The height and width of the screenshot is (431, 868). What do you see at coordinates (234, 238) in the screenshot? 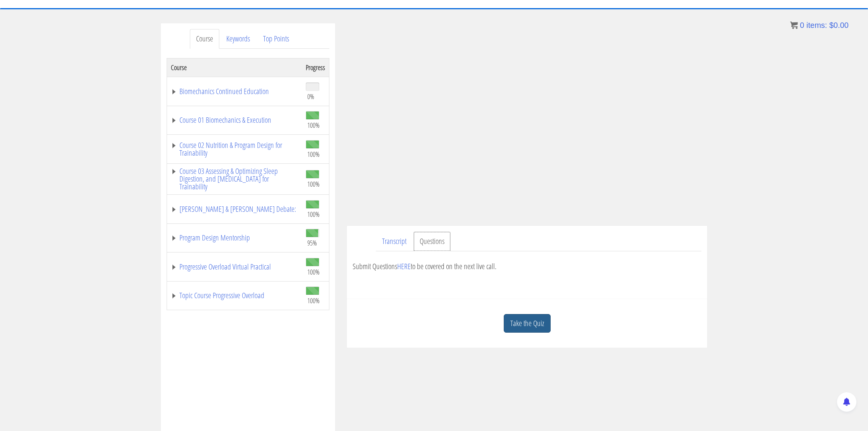
I see `a: Program Design Mentorship` at bounding box center [234, 238].